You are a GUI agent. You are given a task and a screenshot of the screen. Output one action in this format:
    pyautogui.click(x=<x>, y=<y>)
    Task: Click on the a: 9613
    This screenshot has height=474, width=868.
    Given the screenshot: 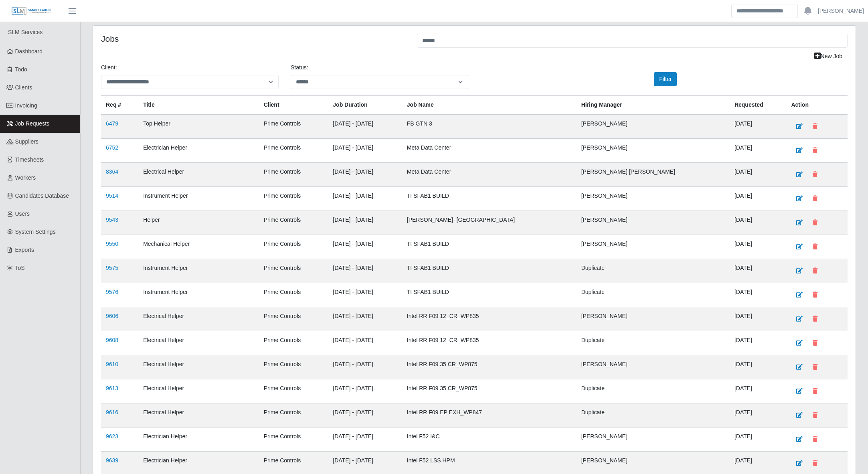 What is the action you would take?
    pyautogui.click(x=112, y=388)
    